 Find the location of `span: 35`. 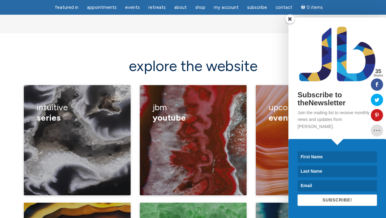

span: 35 is located at coordinates (379, 71).